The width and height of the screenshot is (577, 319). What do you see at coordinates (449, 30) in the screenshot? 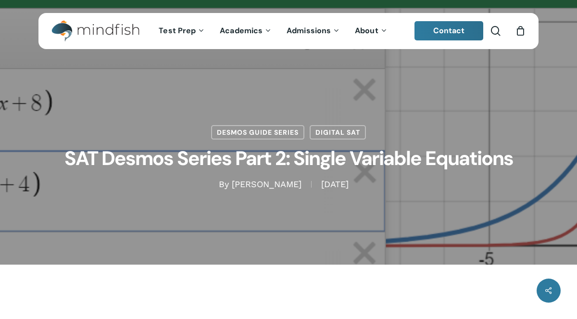
I see `span: Contact` at bounding box center [449, 30].